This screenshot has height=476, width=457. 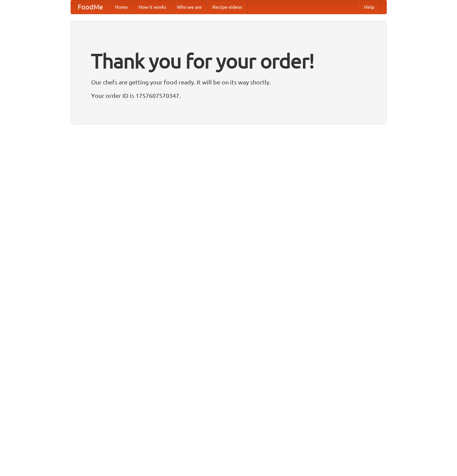 What do you see at coordinates (90, 7) in the screenshot?
I see `a: FoodMe` at bounding box center [90, 7].